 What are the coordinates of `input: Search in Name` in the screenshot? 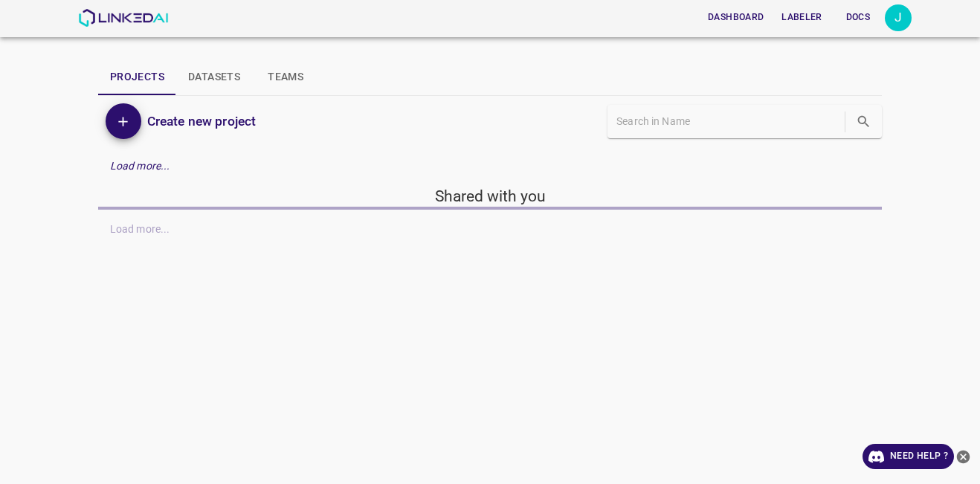 It's located at (729, 121).